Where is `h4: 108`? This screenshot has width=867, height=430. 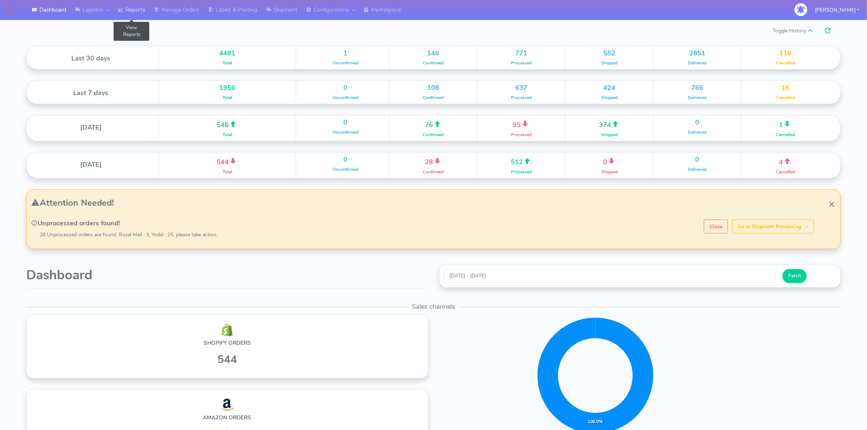
h4: 108 is located at coordinates (433, 88).